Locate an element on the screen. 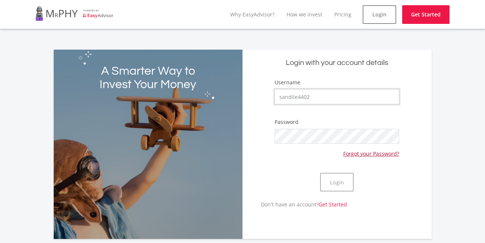 Image resolution: width=485 pixels, height=243 pixels. button: Login is located at coordinates (337, 182).